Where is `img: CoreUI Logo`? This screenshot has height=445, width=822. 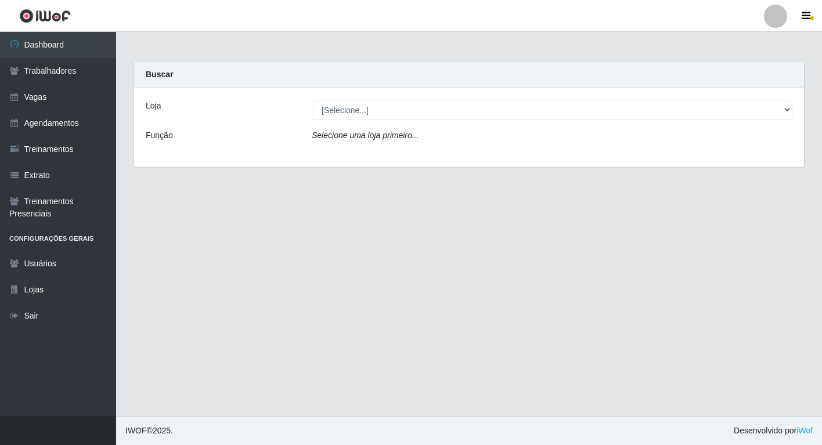
img: CoreUI Logo is located at coordinates (45, 16).